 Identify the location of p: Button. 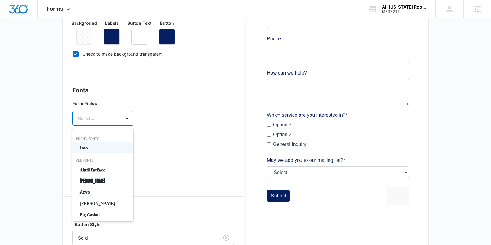
(167, 23).